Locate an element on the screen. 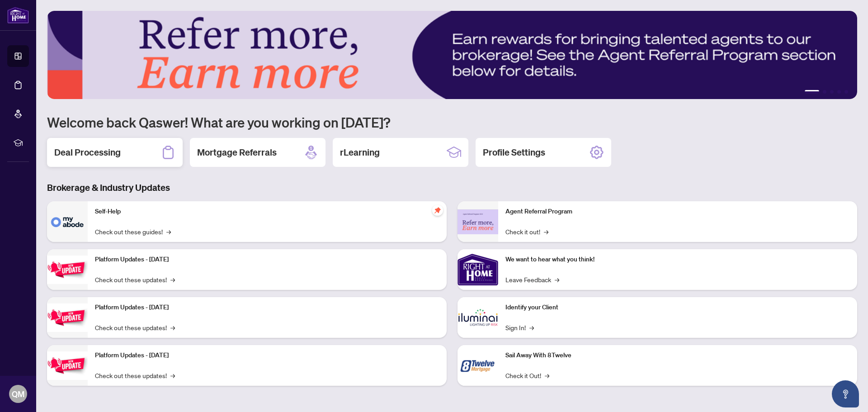 The width and height of the screenshot is (868, 412). button: 2 is located at coordinates (825, 92).